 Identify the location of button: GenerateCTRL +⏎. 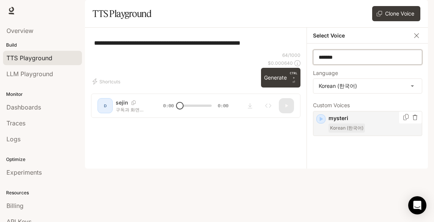
(280, 78).